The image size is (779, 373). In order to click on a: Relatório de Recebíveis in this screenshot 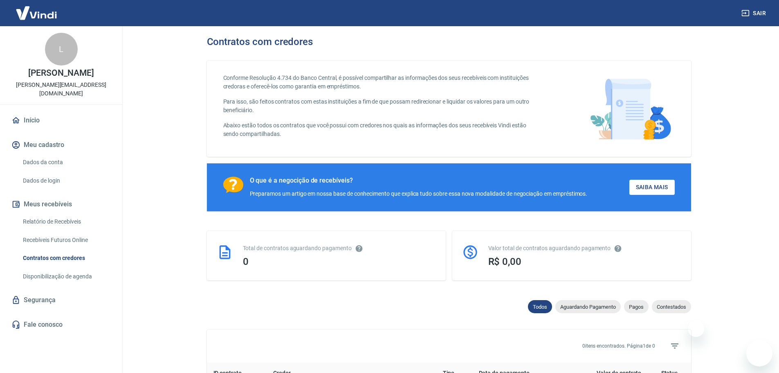, I will do `click(66, 221)`.